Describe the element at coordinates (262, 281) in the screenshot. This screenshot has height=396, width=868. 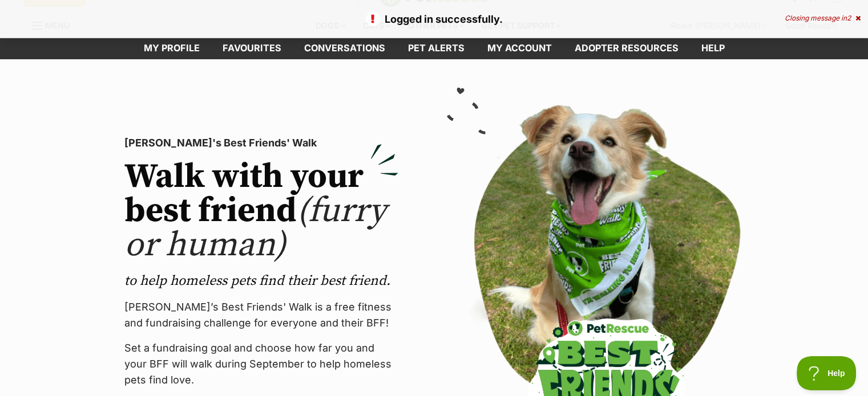
I see `p: to help homeless pets find their best friend.` at that location.